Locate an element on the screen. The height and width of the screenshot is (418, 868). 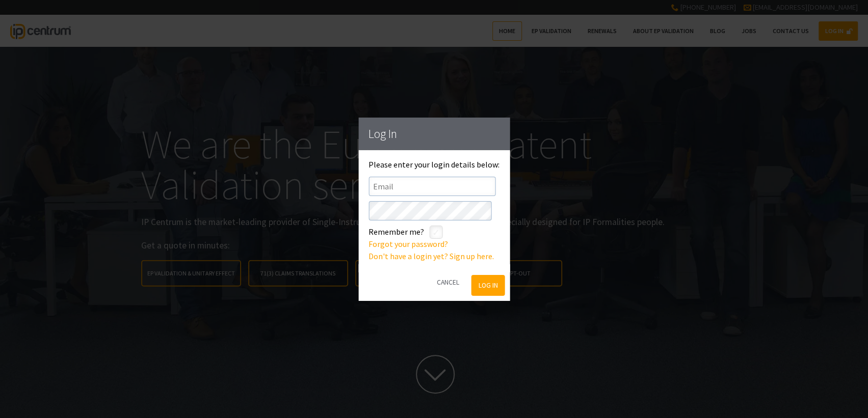
button: Log In is located at coordinates (488, 285).